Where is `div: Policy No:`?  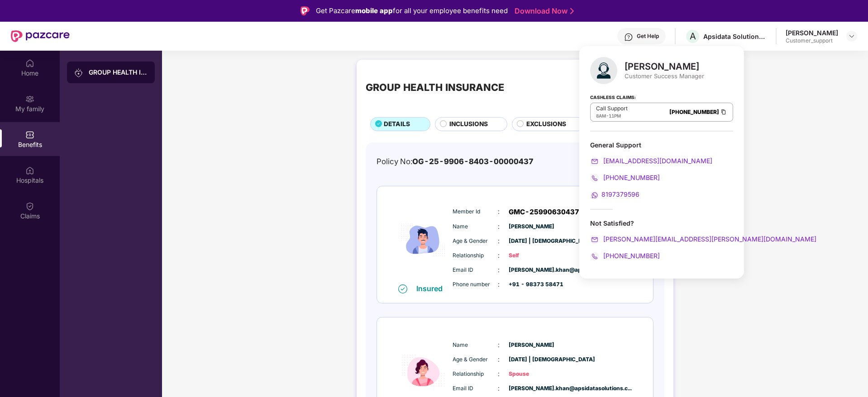
div: Policy No: is located at coordinates (455, 162).